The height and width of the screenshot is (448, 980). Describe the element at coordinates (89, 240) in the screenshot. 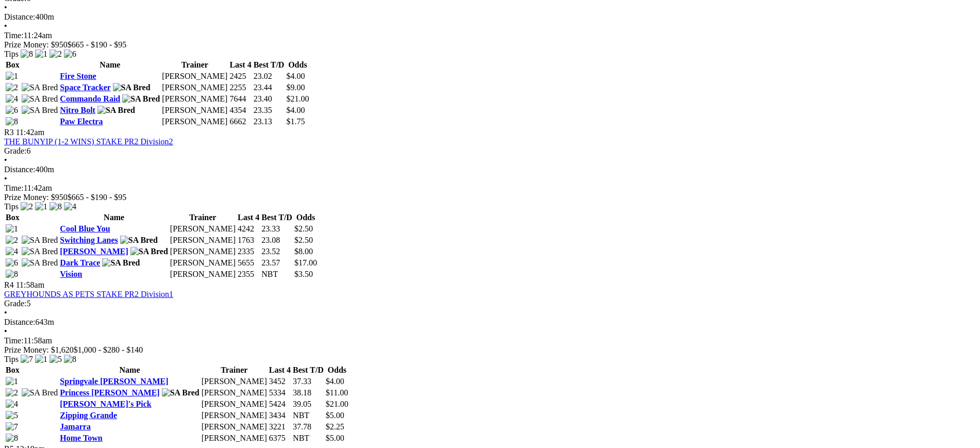

I see `a: Switching Lanes` at that location.